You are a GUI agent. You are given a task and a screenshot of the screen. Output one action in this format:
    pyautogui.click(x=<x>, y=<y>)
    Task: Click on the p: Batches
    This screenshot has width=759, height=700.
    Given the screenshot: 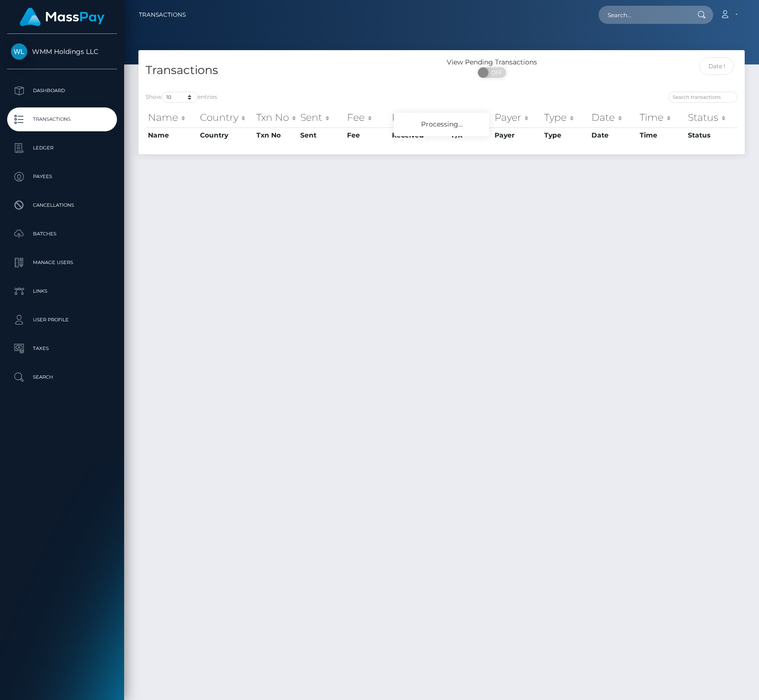 What is the action you would take?
    pyautogui.click(x=62, y=234)
    